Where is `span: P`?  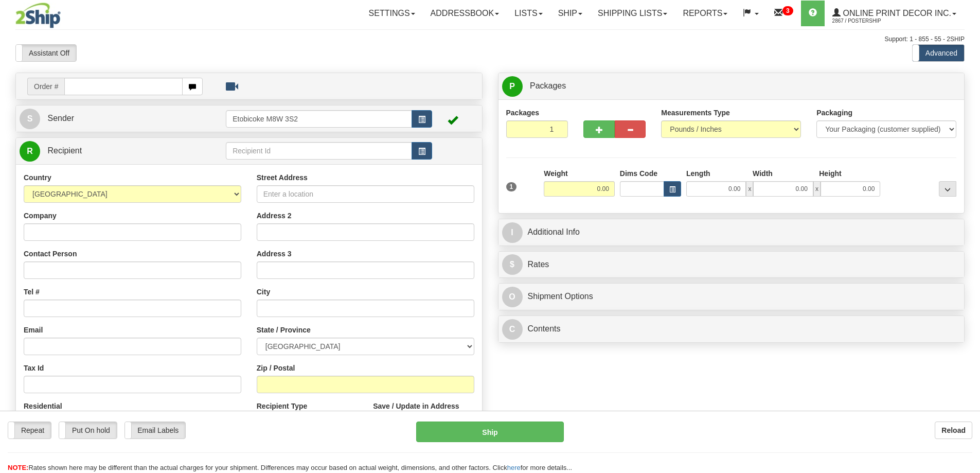 span: P is located at coordinates (512, 87).